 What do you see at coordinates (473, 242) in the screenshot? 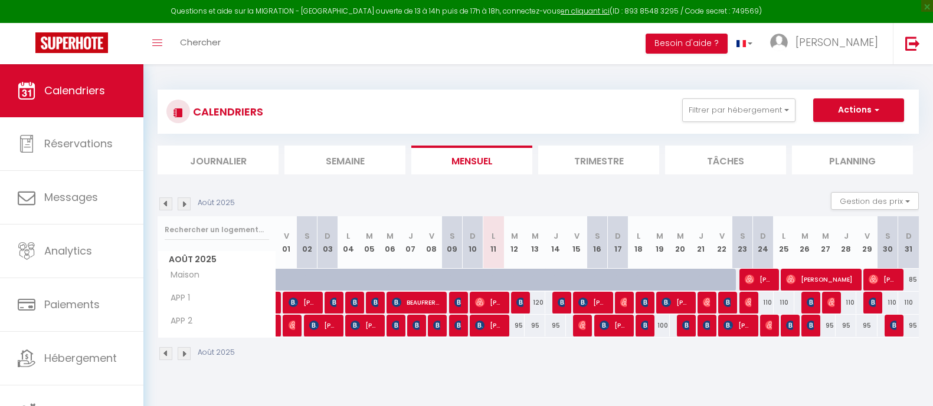
I see `th: 10` at bounding box center [473, 242].